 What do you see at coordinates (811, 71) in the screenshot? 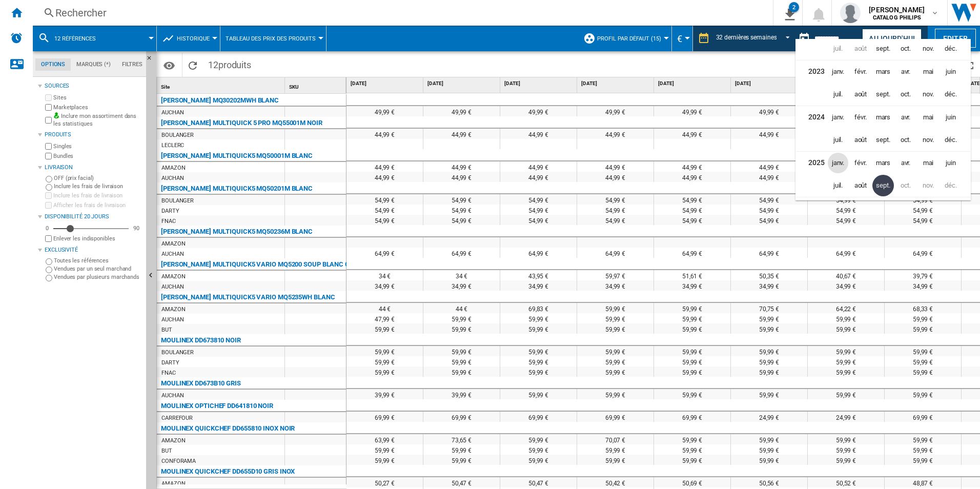
I see `td: 2023` at bounding box center [811, 71].